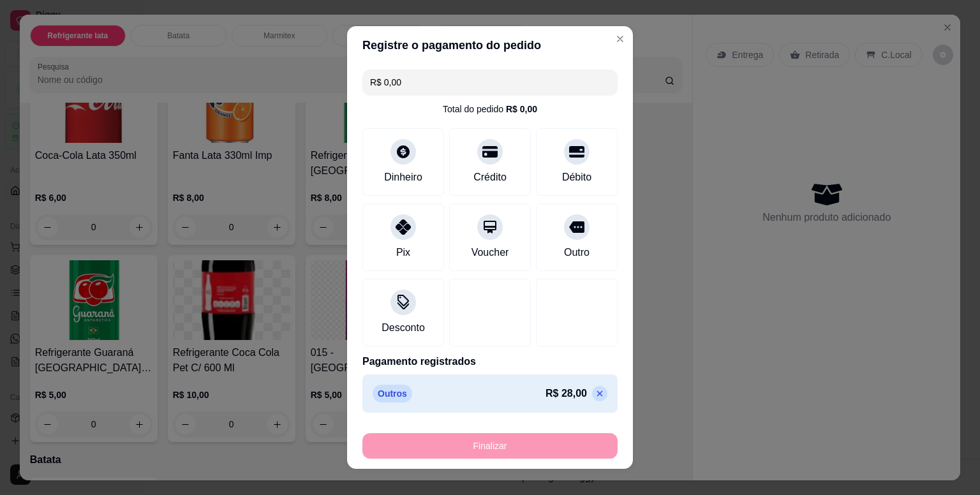  Describe the element at coordinates (490, 82) in the screenshot. I see `input: Ex.: hambúrguer de cordeiro` at that location.